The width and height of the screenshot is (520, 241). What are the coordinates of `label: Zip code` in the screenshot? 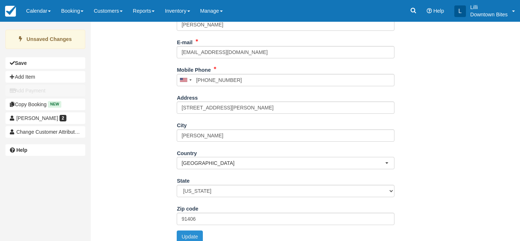 It's located at (187, 208).